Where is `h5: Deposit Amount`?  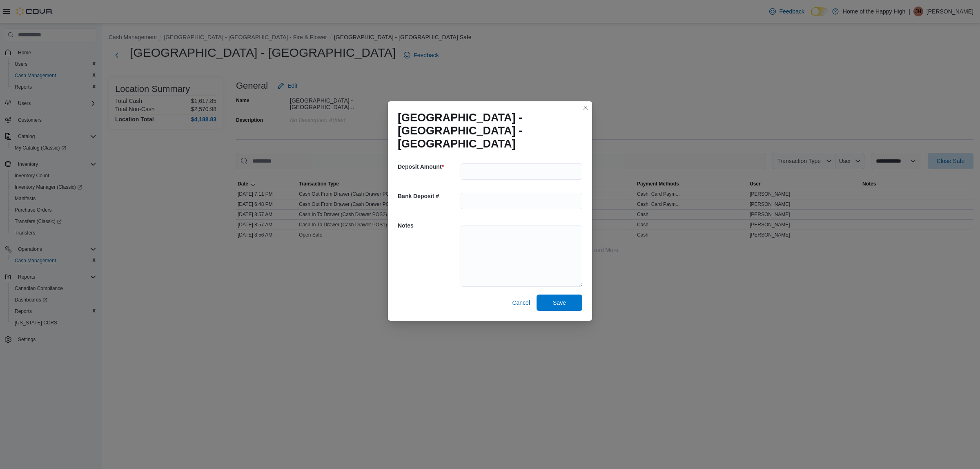 h5: Deposit Amount is located at coordinates (429, 167).